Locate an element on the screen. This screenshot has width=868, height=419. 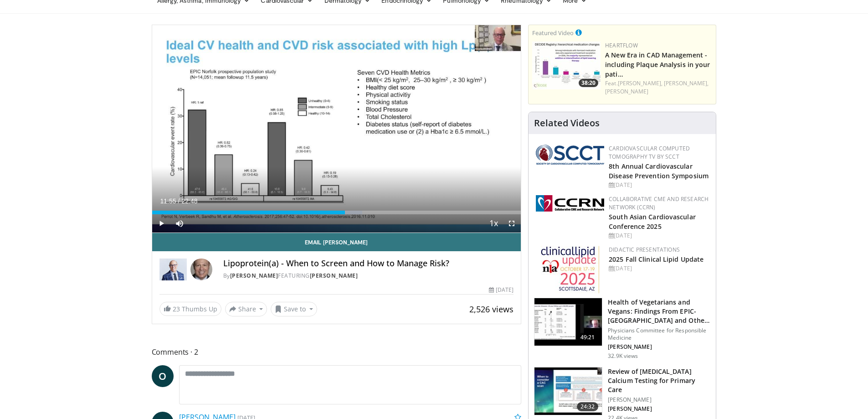
div: Didactic Presentations is located at coordinates (659, 250).